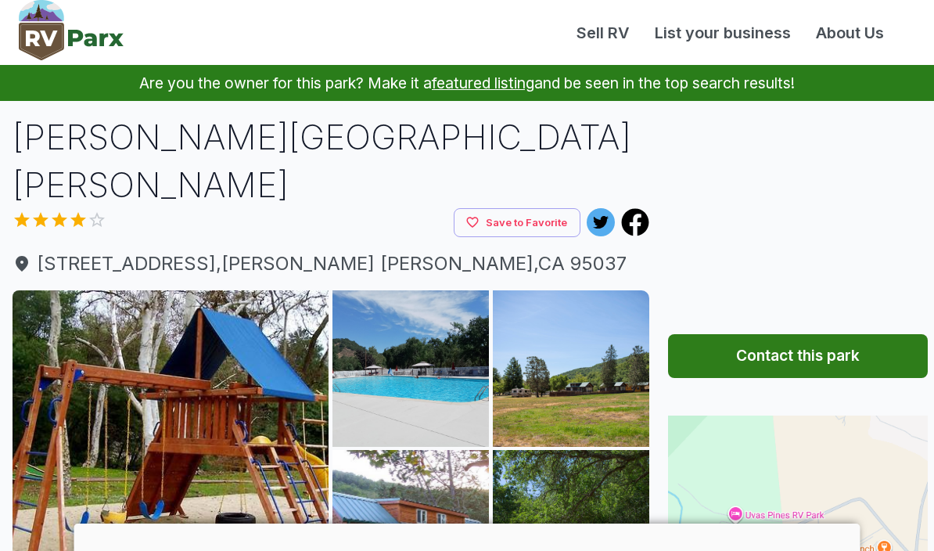  What do you see at coordinates (798, 356) in the screenshot?
I see `button: Contact this park` at bounding box center [798, 356].